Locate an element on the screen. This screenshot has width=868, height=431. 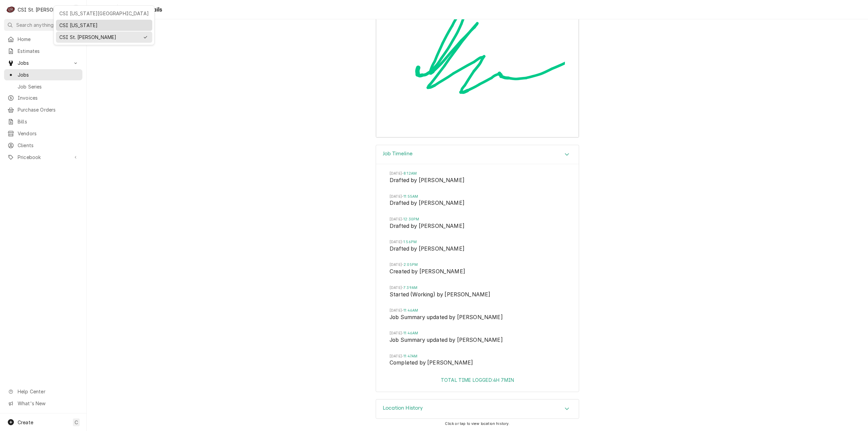
a: Go to Job Series is located at coordinates (43, 87).